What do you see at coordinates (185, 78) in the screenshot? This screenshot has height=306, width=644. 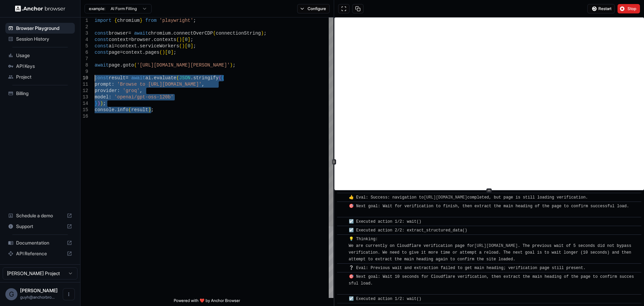 I see `span: JSON` at bounding box center [185, 78].